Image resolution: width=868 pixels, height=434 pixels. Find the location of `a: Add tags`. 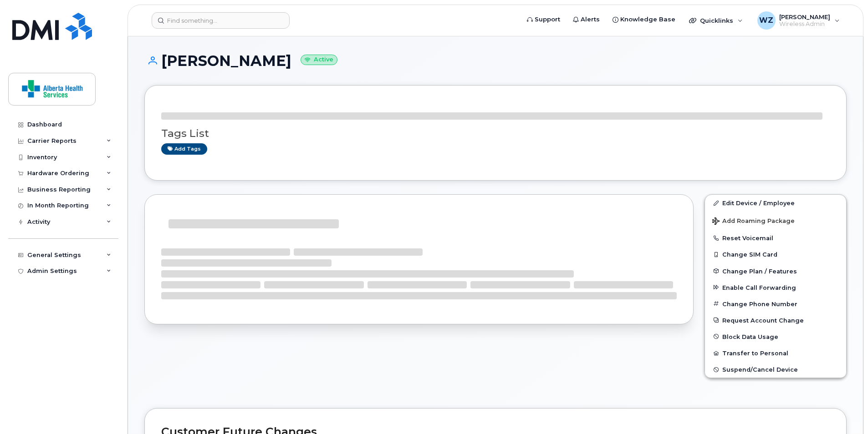

a: Add tags is located at coordinates (184, 149).